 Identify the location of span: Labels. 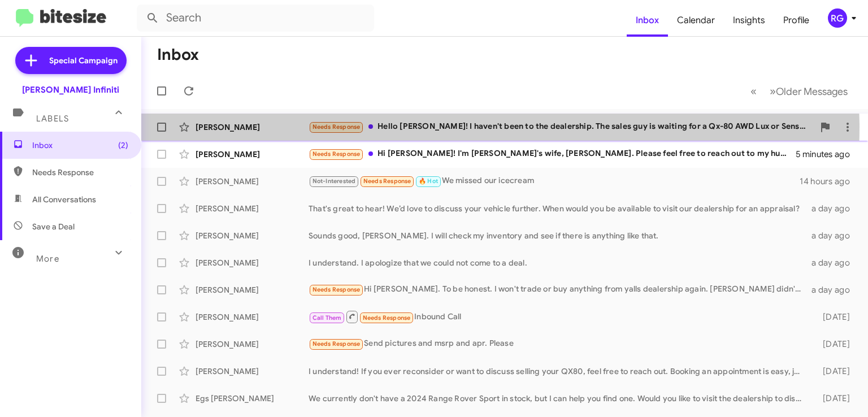
(53, 119).